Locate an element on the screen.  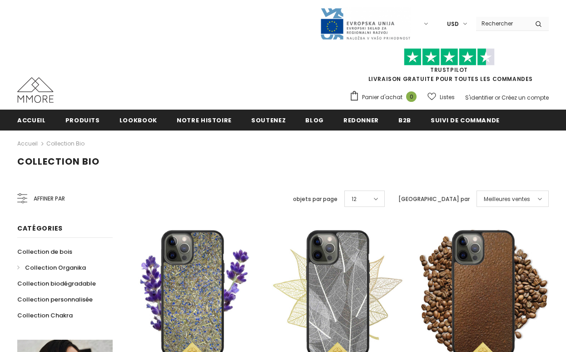
span: Collection Chakra is located at coordinates (45, 315).